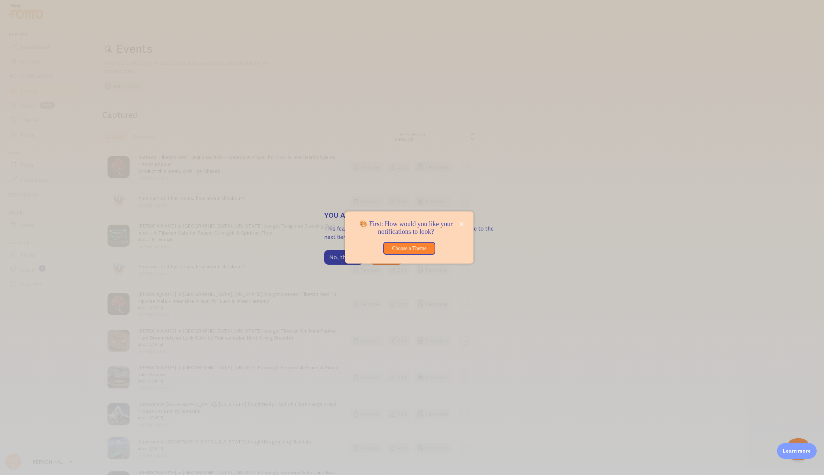  What do you see at coordinates (797, 451) in the screenshot?
I see `div: Learn more` at bounding box center [797, 451].